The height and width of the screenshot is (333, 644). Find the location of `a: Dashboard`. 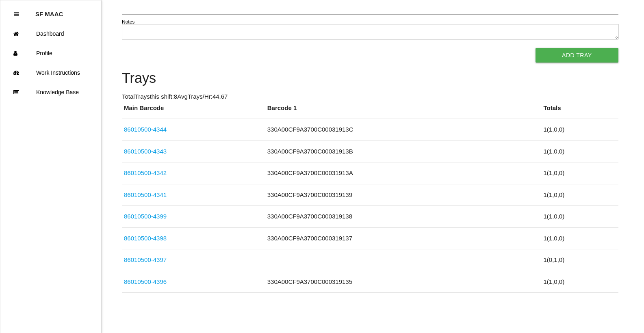

a: Dashboard is located at coordinates (51, 33).